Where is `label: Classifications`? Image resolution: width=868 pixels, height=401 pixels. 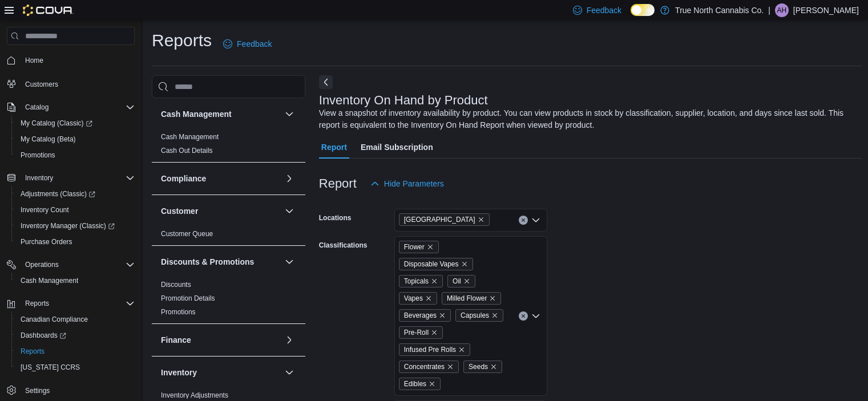 label: Classifications is located at coordinates (343, 246).